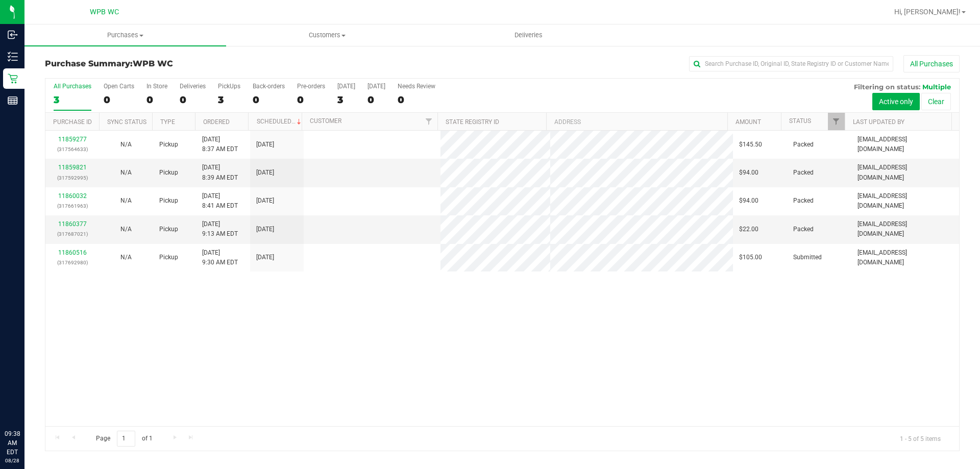 Image resolution: width=980 pixels, height=469 pixels. I want to click on a: Customers, so click(327, 35).